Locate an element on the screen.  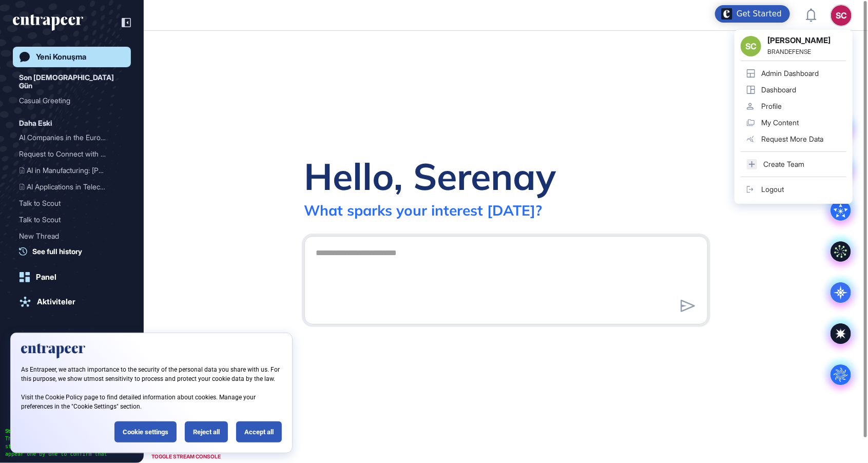
div: Get Started is located at coordinates (759, 14).